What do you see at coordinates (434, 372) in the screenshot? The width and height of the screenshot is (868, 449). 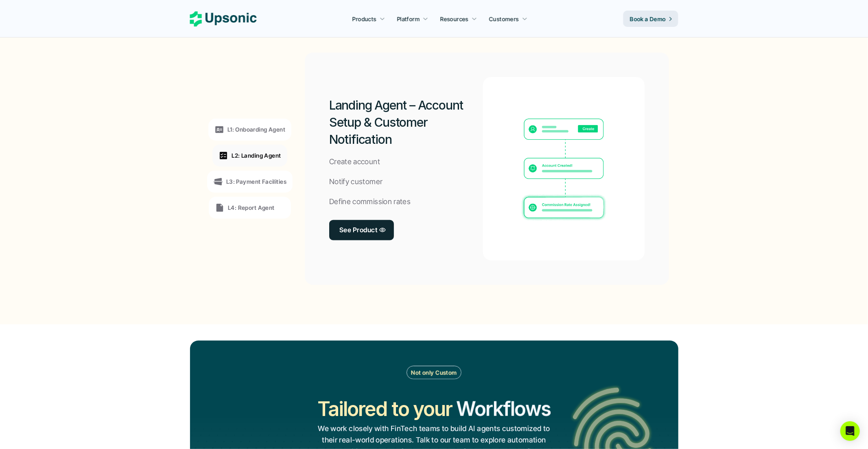 I see `p: Not only Custom` at bounding box center [434, 372].